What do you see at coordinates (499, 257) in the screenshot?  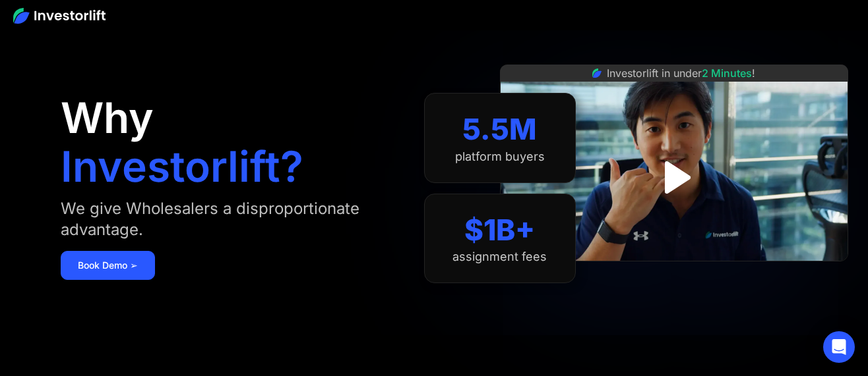 I see `div: assignment fees` at bounding box center [499, 257].